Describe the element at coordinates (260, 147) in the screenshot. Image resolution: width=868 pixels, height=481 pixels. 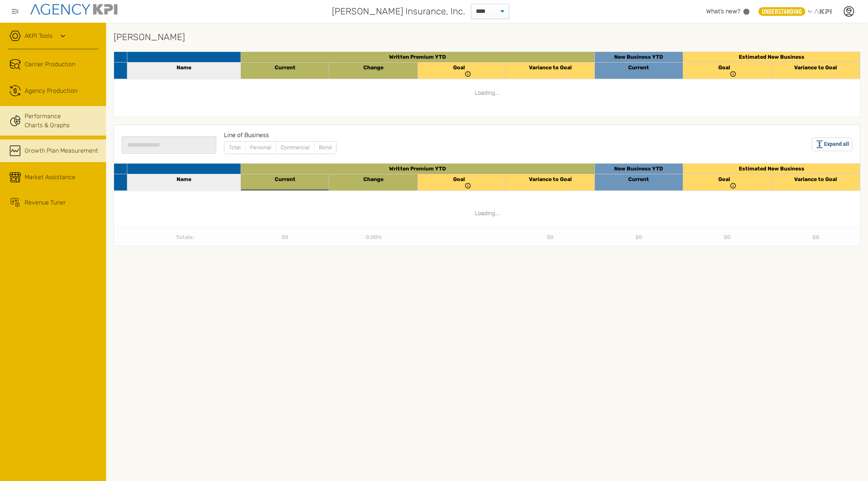
I see `label: Personal` at that location.